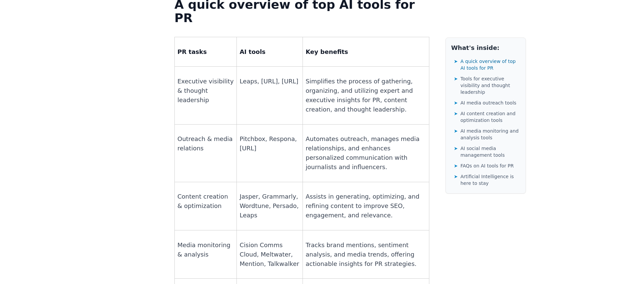  What do you see at coordinates (490, 86) in the screenshot?
I see `span: Tools for executive visibility and thought leadership` at bounding box center [490, 86].